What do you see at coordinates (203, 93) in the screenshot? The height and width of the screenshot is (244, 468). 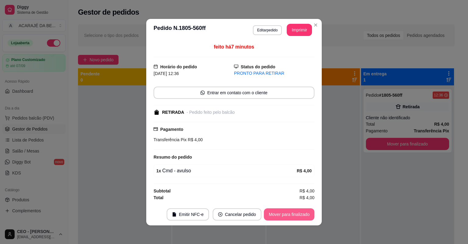 I see `span: whats-app` at bounding box center [203, 93].